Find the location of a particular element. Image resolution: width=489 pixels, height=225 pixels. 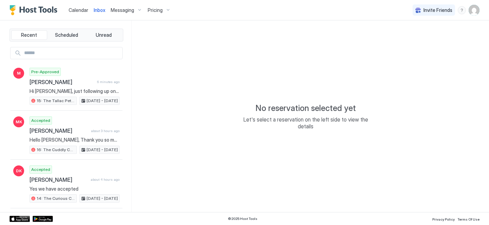

span: Scheduled is located at coordinates (67, 35).